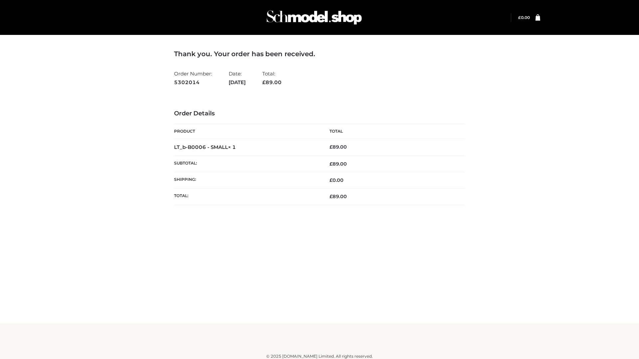 This screenshot has width=639, height=359. Describe the element at coordinates (205, 147) in the screenshot. I see `strong: LT_b-B0006 - SMALL` at that location.